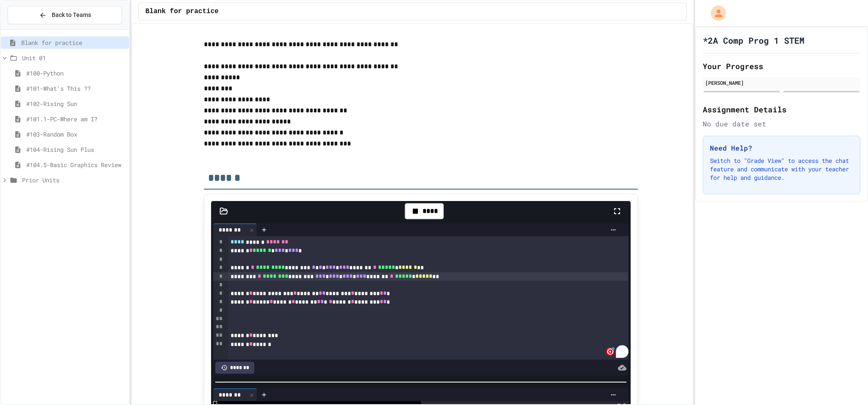  Describe the element at coordinates (76, 104) in the screenshot. I see `span: #102-Rising Sun` at that location.